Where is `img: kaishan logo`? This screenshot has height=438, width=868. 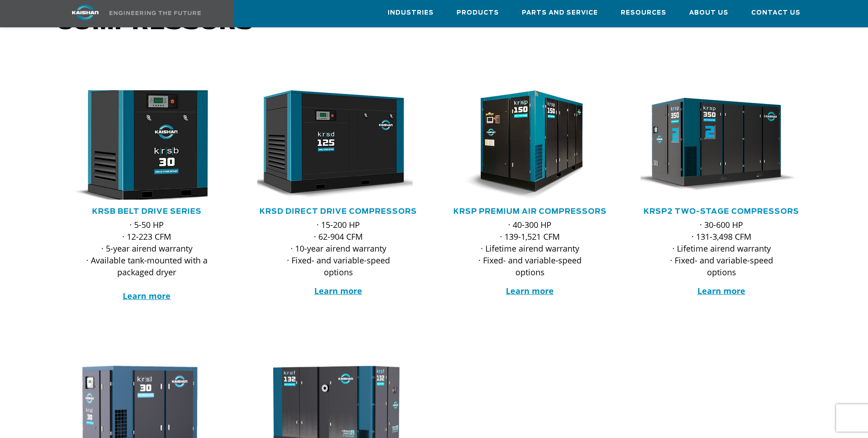 img: kaishan logo is located at coordinates (85, 12).